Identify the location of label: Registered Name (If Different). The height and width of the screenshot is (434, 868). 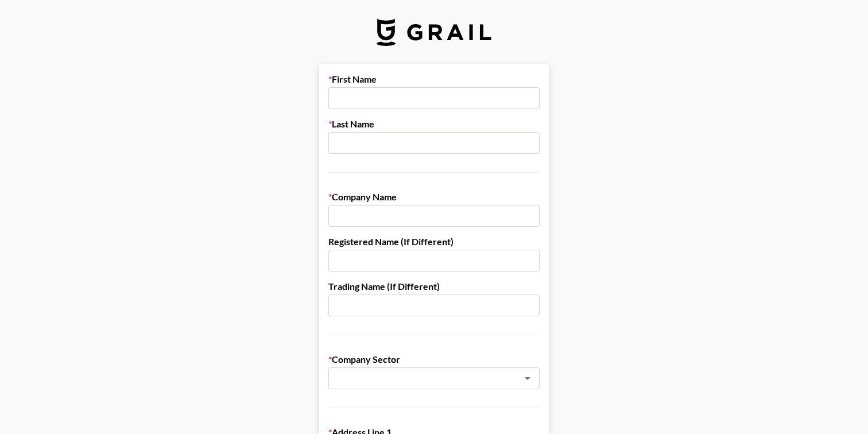
(434, 242).